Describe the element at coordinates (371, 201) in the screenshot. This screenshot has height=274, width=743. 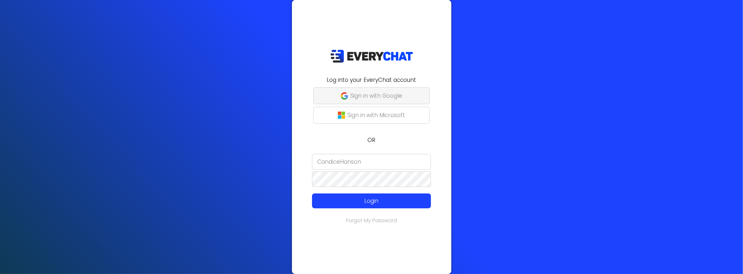
I see `p: Login` at that location.